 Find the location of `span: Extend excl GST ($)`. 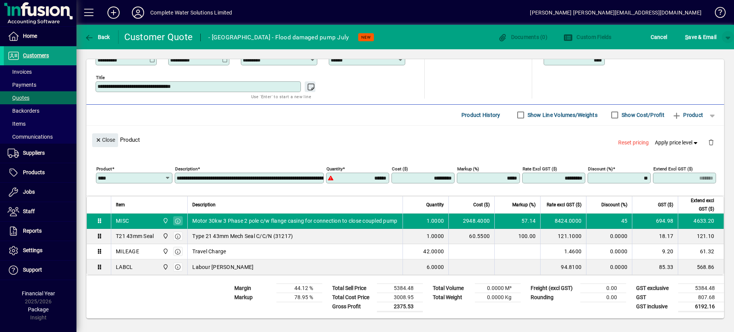

span: Extend excl GST ($) is located at coordinates (699, 205).